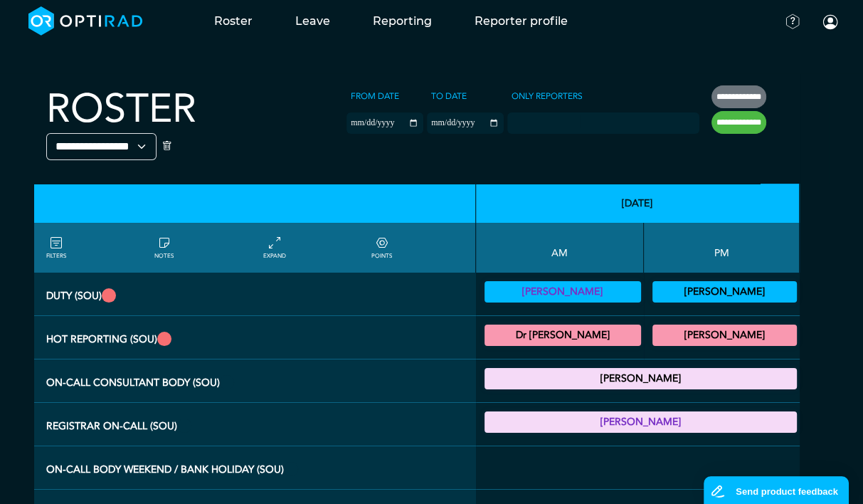 The image size is (863, 504). What do you see at coordinates (544, 121) in the screenshot?
I see `input: null` at bounding box center [544, 121].